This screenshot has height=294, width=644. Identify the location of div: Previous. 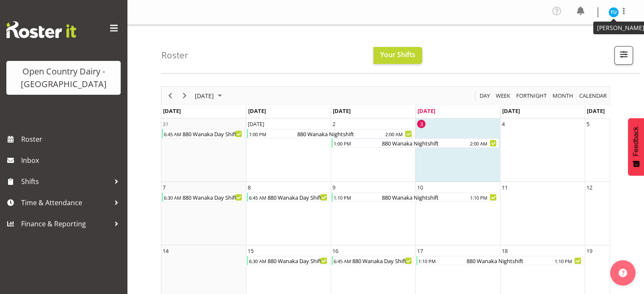
(170, 95).